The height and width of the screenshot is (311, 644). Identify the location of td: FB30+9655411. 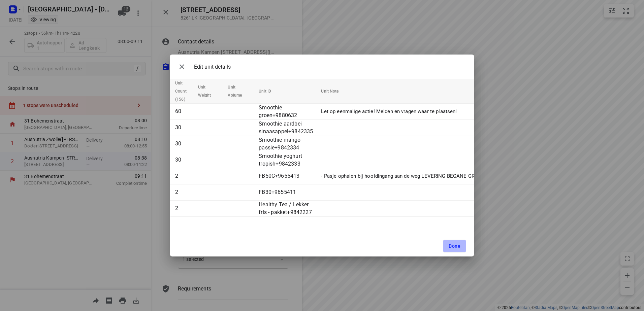
(287, 193).